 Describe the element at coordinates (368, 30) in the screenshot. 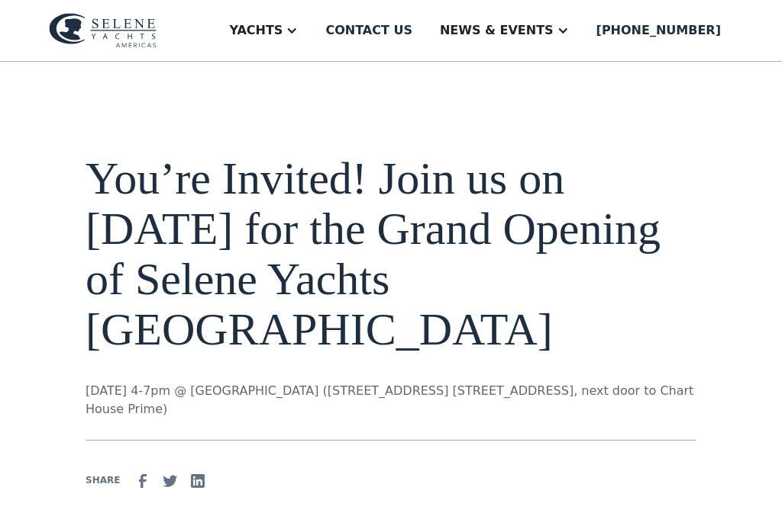

I see `div: Contact us` at that location.